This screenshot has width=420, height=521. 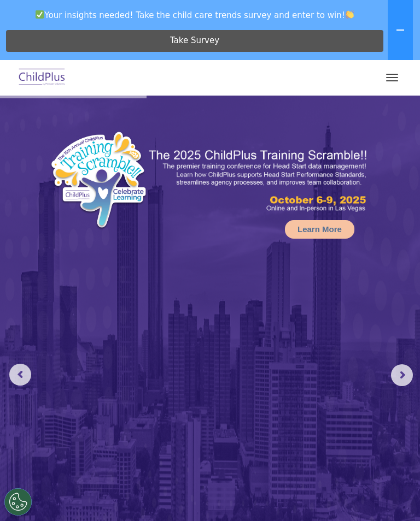 I want to click on a: Learn More, so click(x=319, y=230).